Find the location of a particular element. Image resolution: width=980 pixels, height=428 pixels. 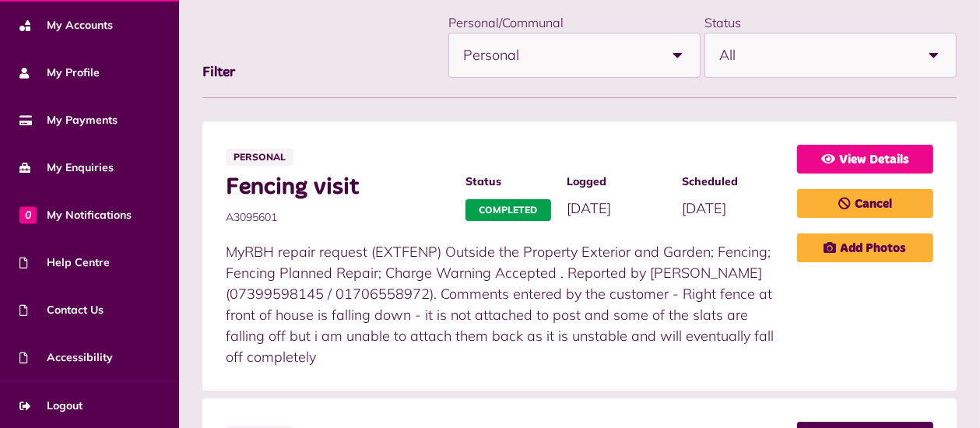

label: Status is located at coordinates (722, 22).